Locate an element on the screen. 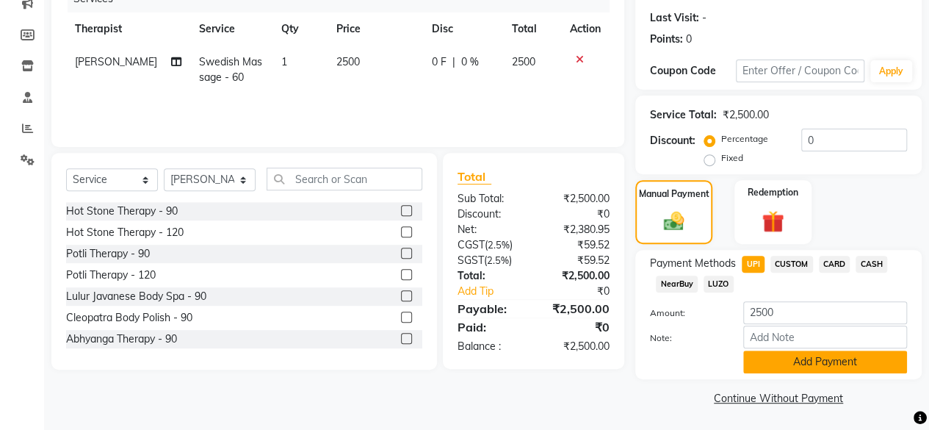 This screenshot has height=430, width=929. div: Lulur Javanese Body Spa - 90 is located at coordinates (136, 296).